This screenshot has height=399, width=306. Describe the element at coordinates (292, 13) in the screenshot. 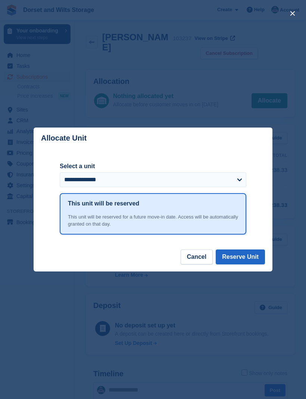

I see `button: close` at that location.